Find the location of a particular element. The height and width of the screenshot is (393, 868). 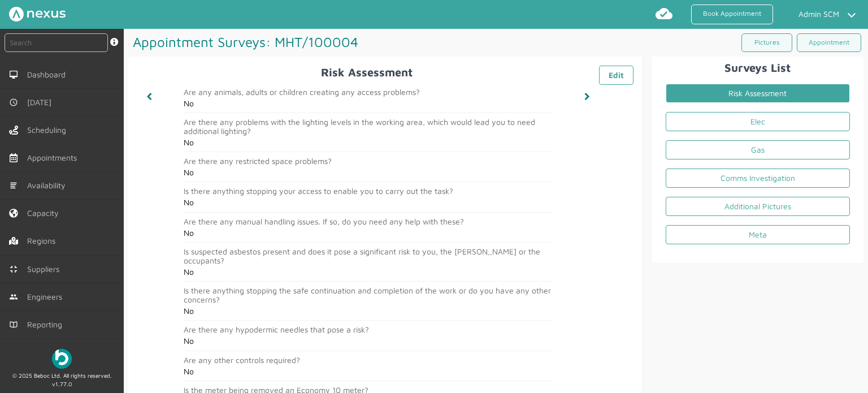

span: Availability is located at coordinates (48, 185).